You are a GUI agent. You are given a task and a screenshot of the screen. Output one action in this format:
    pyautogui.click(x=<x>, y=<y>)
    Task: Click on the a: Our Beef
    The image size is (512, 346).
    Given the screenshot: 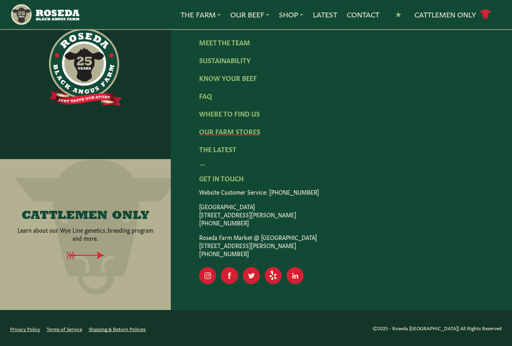 What is the action you would take?
    pyautogui.click(x=250, y=15)
    